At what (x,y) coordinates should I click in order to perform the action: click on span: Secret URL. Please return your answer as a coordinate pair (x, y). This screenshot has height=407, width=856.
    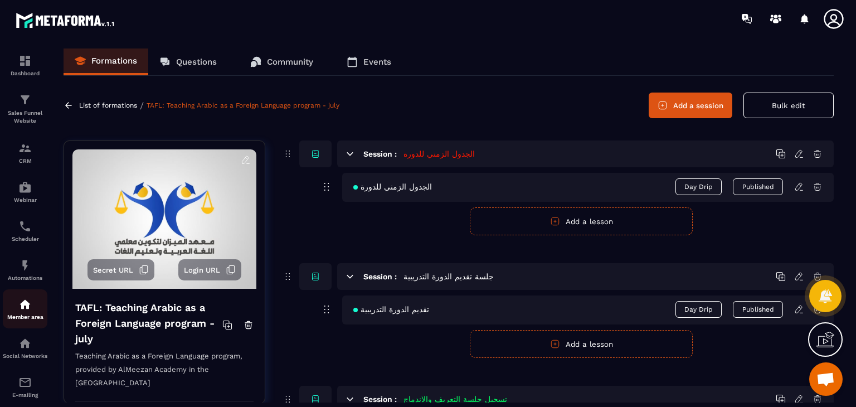
    Looking at the image, I should click on (113, 270).